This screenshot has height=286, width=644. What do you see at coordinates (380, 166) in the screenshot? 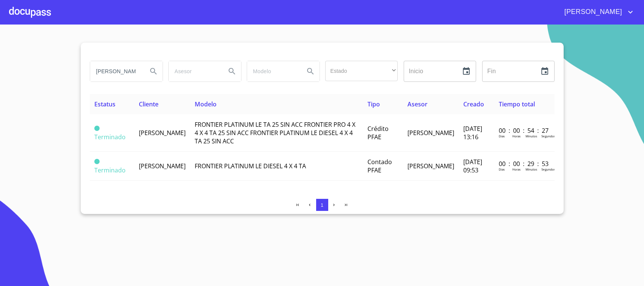
I see `span: Contado PFAE` at bounding box center [380, 166].